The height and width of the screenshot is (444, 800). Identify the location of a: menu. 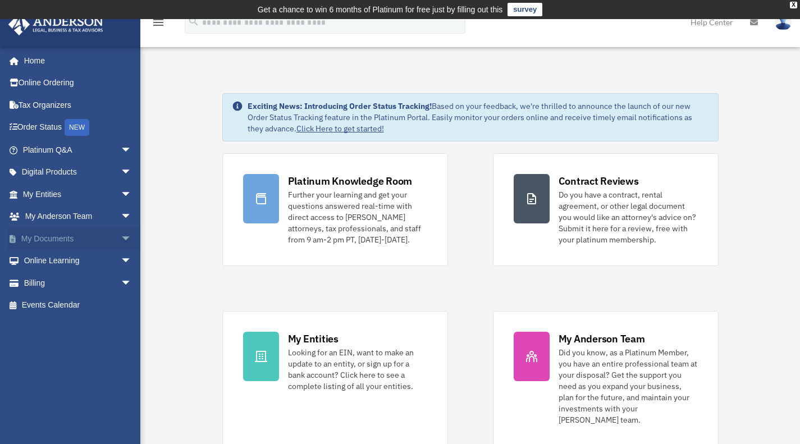
(158, 24).